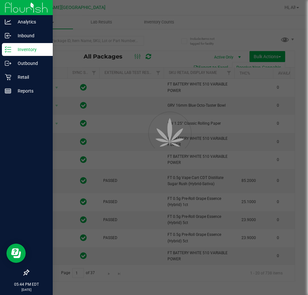 The image size is (308, 295). What do you see at coordinates (31, 77) in the screenshot?
I see `p: Retail` at bounding box center [31, 77].